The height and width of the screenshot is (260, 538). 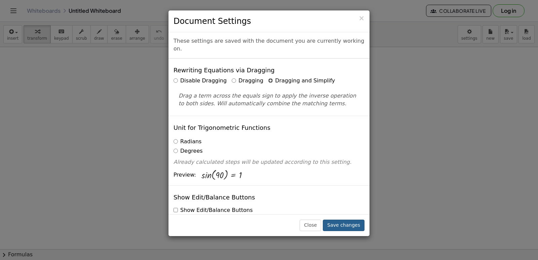 I want to click on button: Save changes, so click(x=344, y=225).